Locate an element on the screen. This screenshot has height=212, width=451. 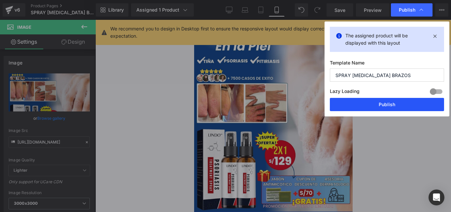
label: Lazy Loading is located at coordinates (345, 92).